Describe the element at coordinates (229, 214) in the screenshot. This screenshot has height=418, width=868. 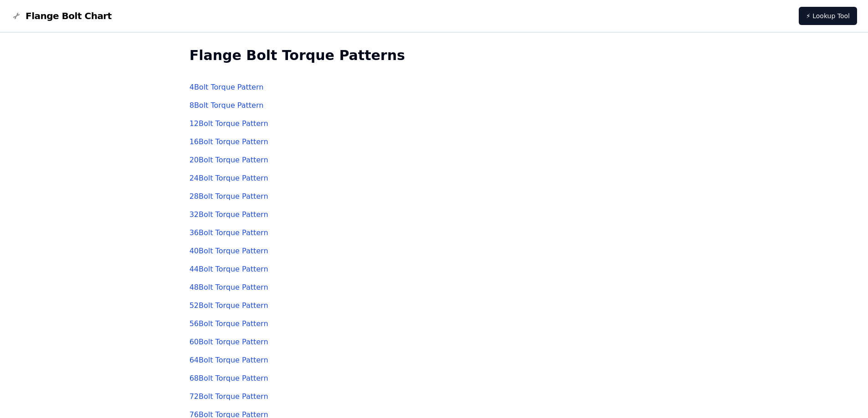
I see `a: 32Bolt Torque Pattern` at that location.